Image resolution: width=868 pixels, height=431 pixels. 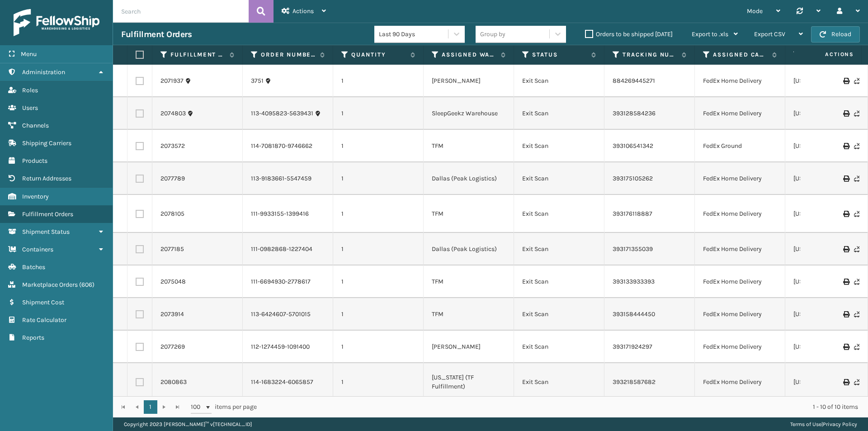 I want to click on a: 884269445271, so click(x=634, y=80).